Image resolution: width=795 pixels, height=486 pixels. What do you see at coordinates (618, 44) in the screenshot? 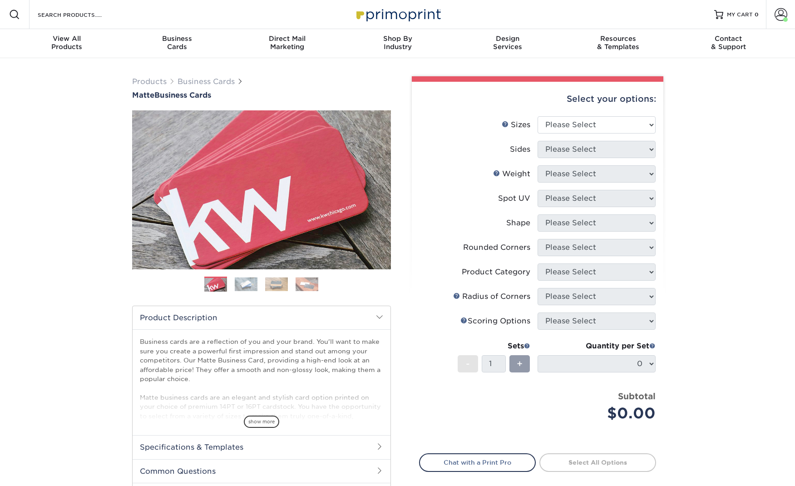
I see `a: Resources& Templates` at bounding box center [618, 44].